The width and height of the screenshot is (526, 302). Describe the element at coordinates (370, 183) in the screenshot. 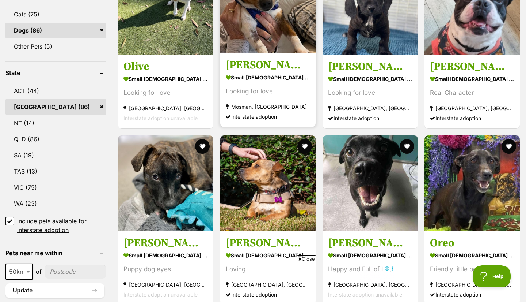

I see `img: Marge - Staffordshire Bull Terrier Dog` at that location.